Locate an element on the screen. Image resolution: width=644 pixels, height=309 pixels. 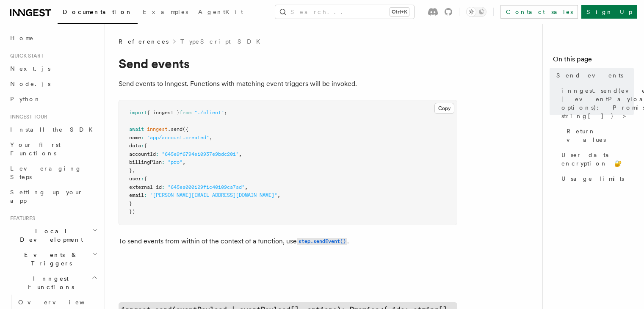
button: Copy is located at coordinates (444, 109).